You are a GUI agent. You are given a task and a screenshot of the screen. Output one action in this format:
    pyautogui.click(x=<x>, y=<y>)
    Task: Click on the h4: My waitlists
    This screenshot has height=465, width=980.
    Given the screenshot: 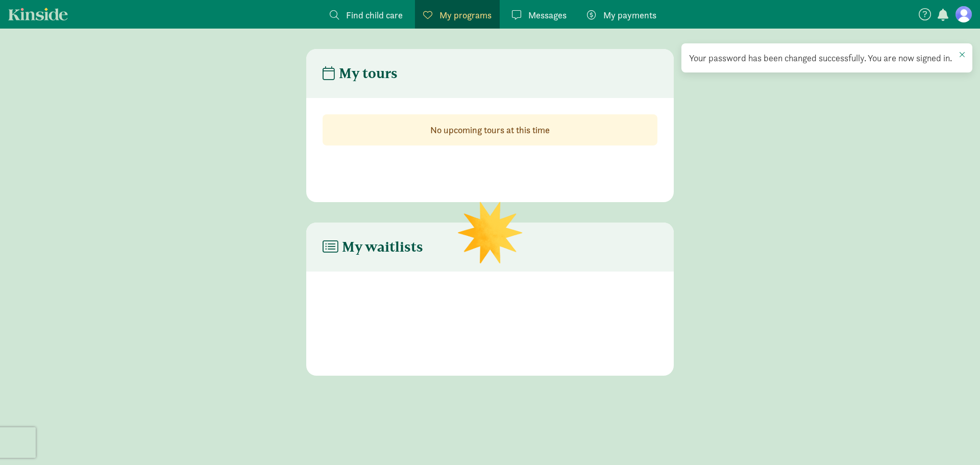 What is the action you would take?
    pyautogui.click(x=372, y=247)
    